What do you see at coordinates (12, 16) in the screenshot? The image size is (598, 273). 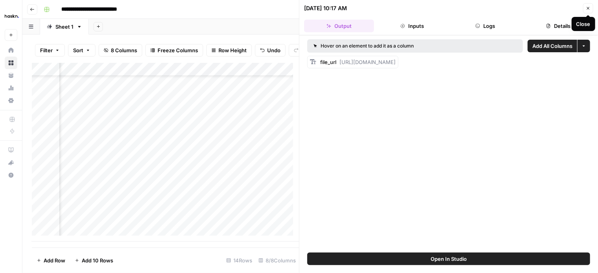 I see `img: Haskn Logo` at bounding box center [12, 16].